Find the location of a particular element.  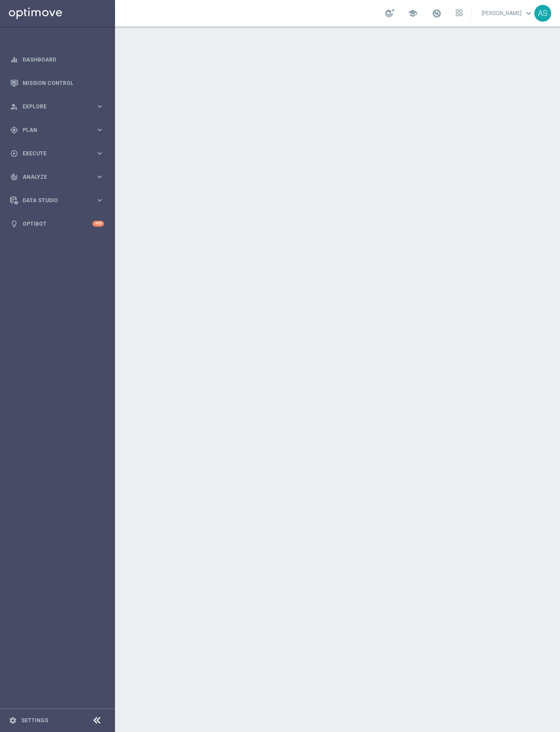

i: settings is located at coordinates (13, 721).